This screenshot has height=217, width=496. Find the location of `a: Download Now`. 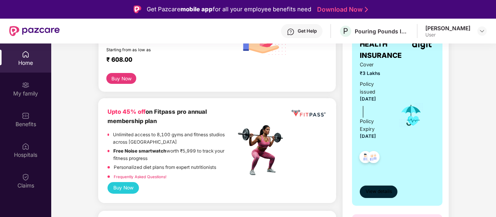

a: Download Now is located at coordinates (341, 9).